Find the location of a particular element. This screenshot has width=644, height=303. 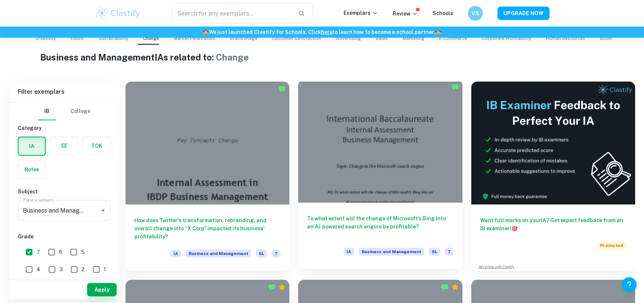

p: Exemplars is located at coordinates (361, 13).